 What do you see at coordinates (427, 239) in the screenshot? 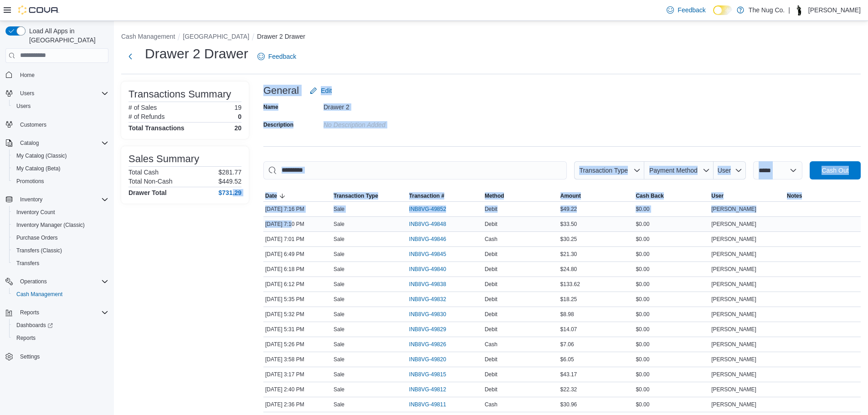
I see `span: INB8VG-49846` at bounding box center [427, 239].